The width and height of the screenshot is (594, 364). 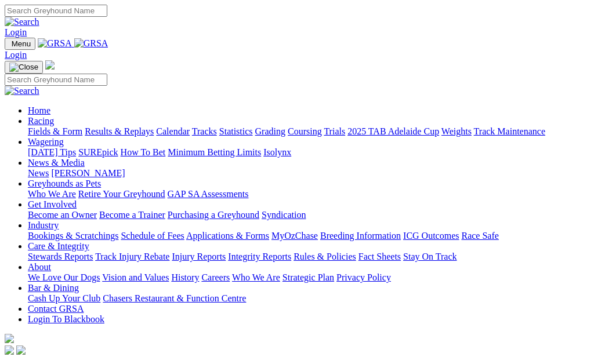 What do you see at coordinates (132, 256) in the screenshot?
I see `a: Track Injury Rebate` at bounding box center [132, 256].